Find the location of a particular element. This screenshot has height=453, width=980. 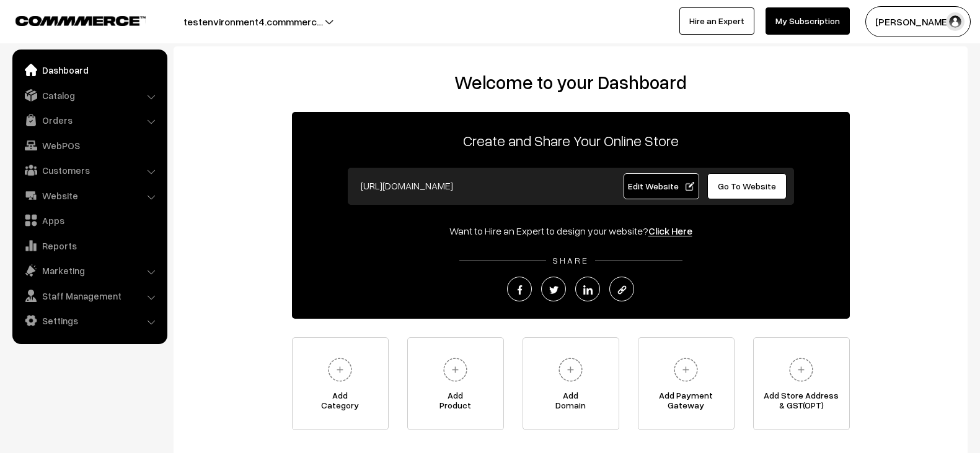

a: Add PaymentGateway is located at coordinates (686, 384).